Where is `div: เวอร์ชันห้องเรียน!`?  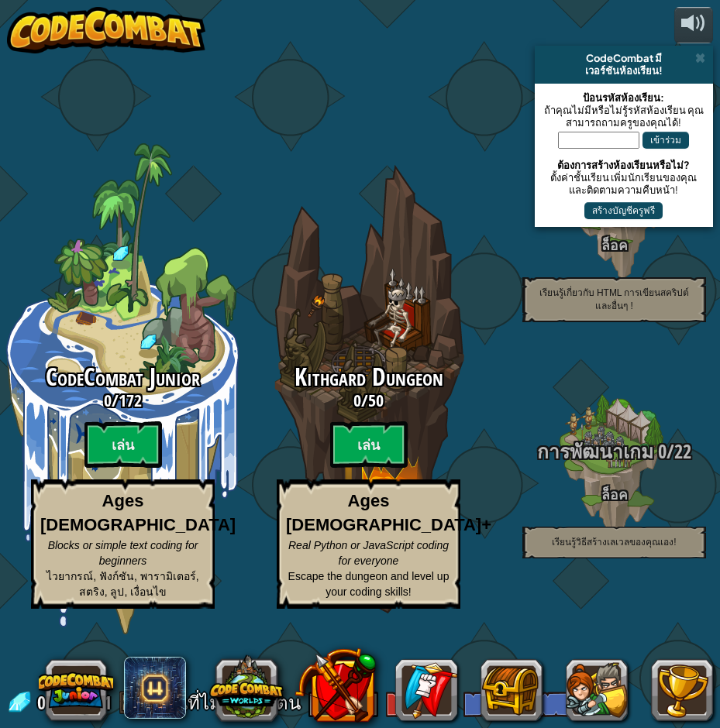
div: เวอร์ชันห้องเรียน! is located at coordinates (624, 71).